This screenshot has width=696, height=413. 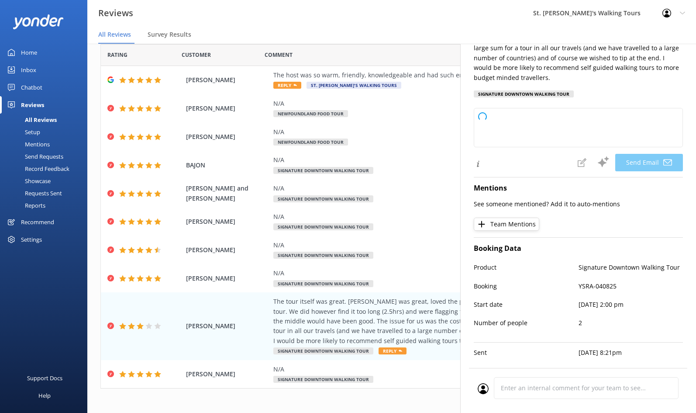 What do you see at coordinates (38, 21) in the screenshot?
I see `img: yonder-white-logo.png` at bounding box center [38, 21].